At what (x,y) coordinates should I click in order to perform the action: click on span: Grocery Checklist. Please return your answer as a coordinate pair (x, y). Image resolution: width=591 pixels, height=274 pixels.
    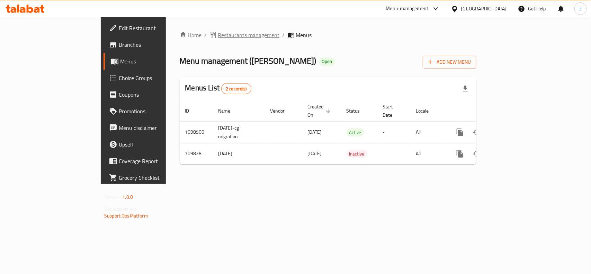
    Looking at the image, I should click on (156, 178).